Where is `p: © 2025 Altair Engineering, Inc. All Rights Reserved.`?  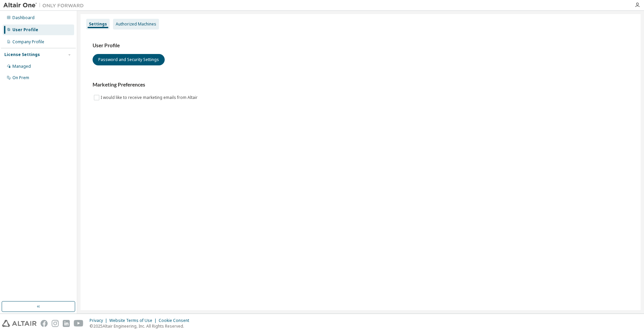 p: © 2025 Altair Engineering, Inc. All Rights Reserved. is located at coordinates (141, 326).